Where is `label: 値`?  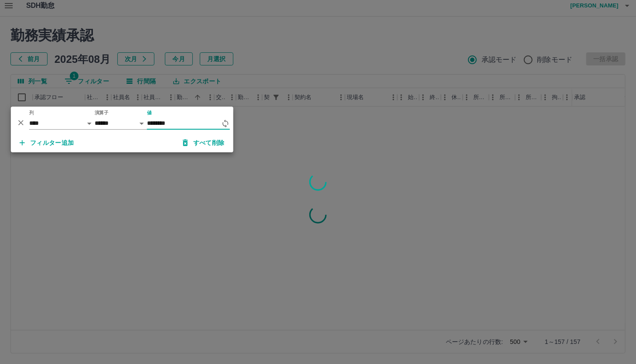
label: 値 is located at coordinates (149, 112).